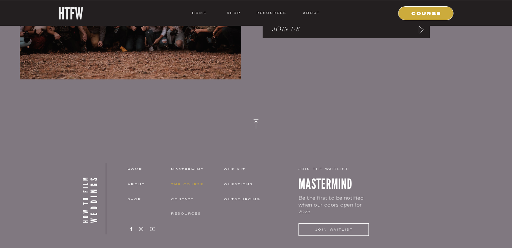 The image size is (512, 248). What do you see at coordinates (249, 199) in the screenshot?
I see `nav: Outsourcing` at bounding box center [249, 199].